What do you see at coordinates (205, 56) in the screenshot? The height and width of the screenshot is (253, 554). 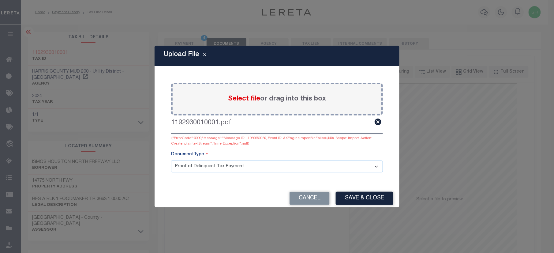 I see `button: Close` at bounding box center [205, 56].